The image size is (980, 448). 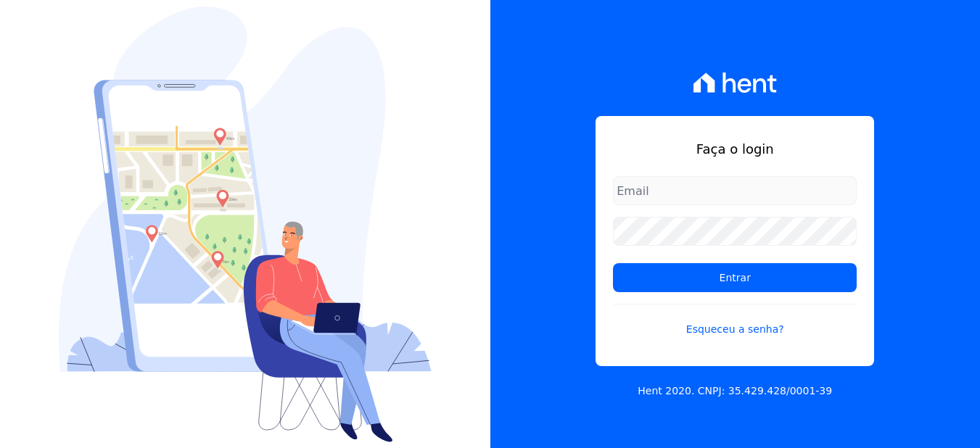 What do you see at coordinates (735, 278) in the screenshot?
I see `input: Entrar` at bounding box center [735, 278].